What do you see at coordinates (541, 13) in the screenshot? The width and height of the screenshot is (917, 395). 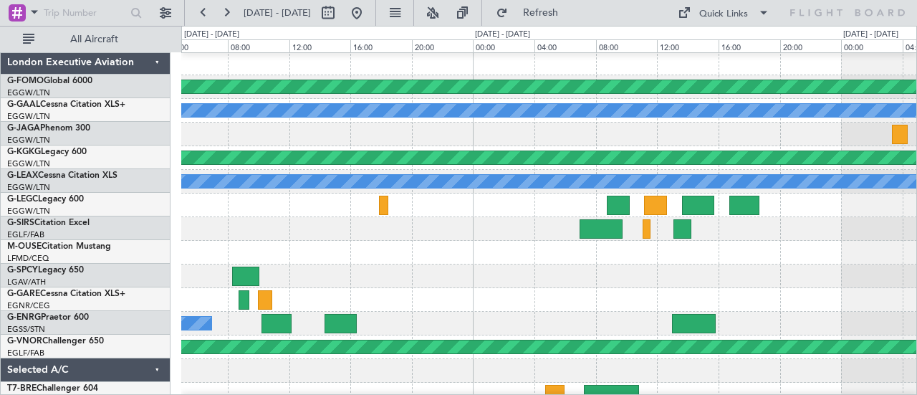 I see `span: Refresh` at bounding box center [541, 13].